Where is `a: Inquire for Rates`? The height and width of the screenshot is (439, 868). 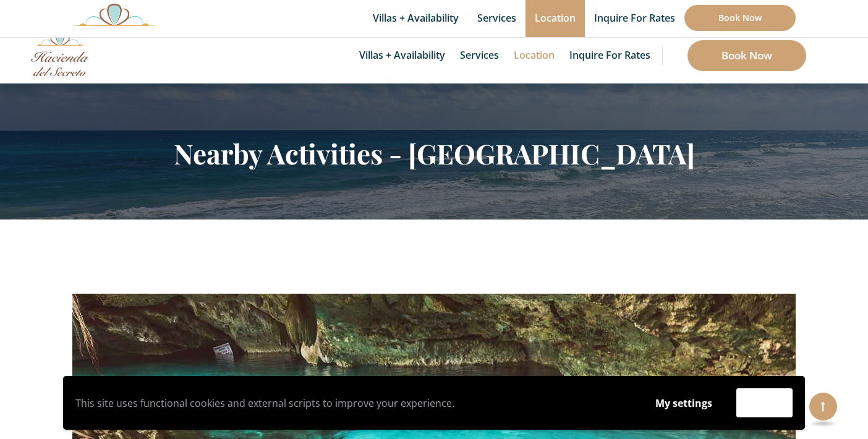
a: Inquire for Rates is located at coordinates (609, 56).